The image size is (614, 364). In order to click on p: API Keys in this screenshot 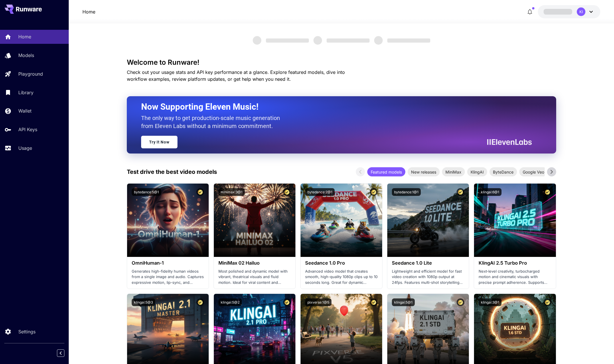, I will do `click(28, 130)`.